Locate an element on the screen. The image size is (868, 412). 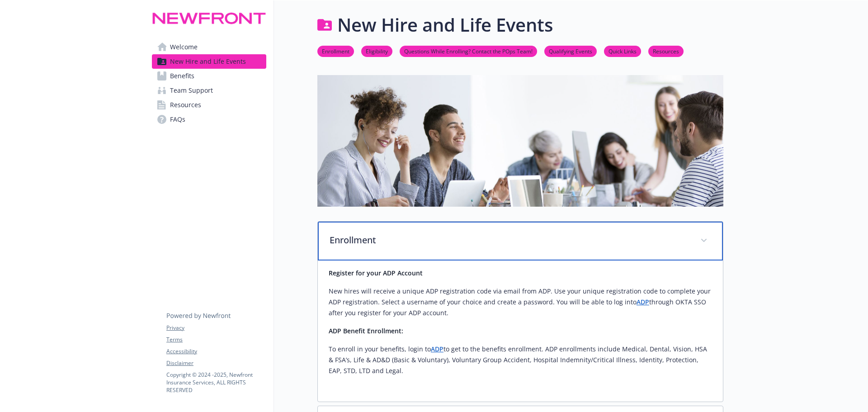
a: Privacy is located at coordinates (216, 328).